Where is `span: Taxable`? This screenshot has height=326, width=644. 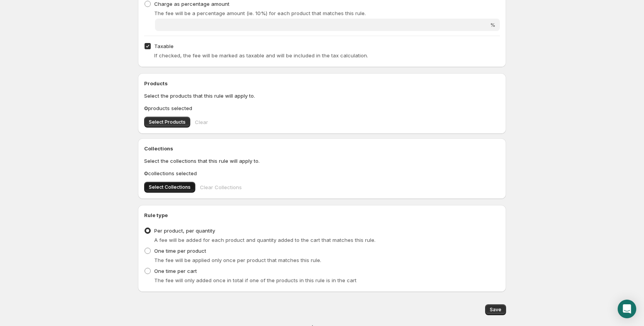 span: Taxable is located at coordinates (164, 46).